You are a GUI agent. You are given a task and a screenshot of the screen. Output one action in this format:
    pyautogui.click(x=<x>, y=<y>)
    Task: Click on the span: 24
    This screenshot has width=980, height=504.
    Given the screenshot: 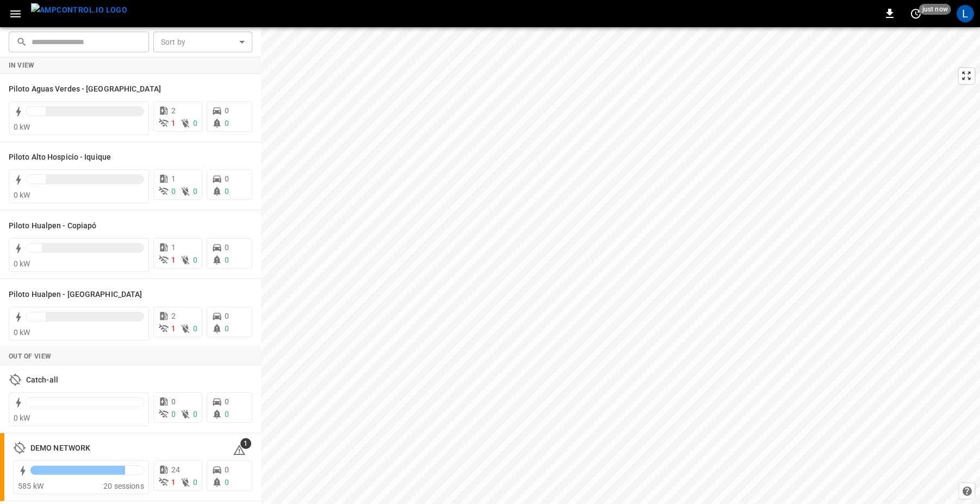 What is the action you would take?
    pyautogui.click(x=176, y=470)
    